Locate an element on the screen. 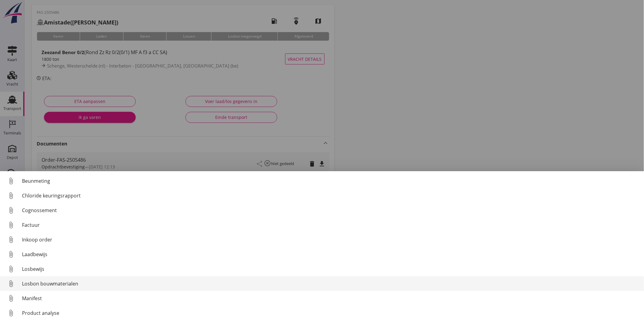  div: Product analyse is located at coordinates (330, 313).